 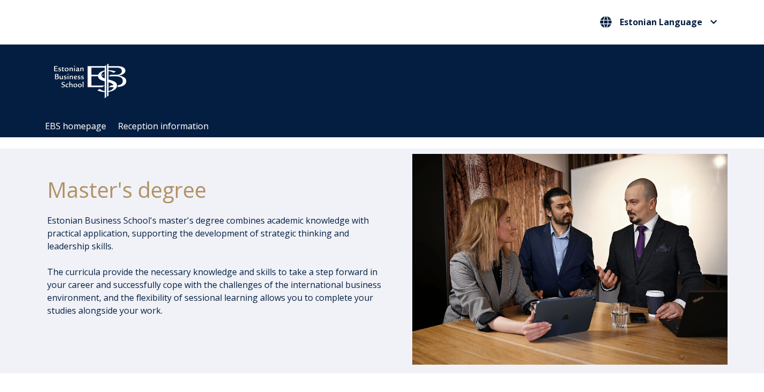 I want to click on nav: Choose your language, so click(x=658, y=22).